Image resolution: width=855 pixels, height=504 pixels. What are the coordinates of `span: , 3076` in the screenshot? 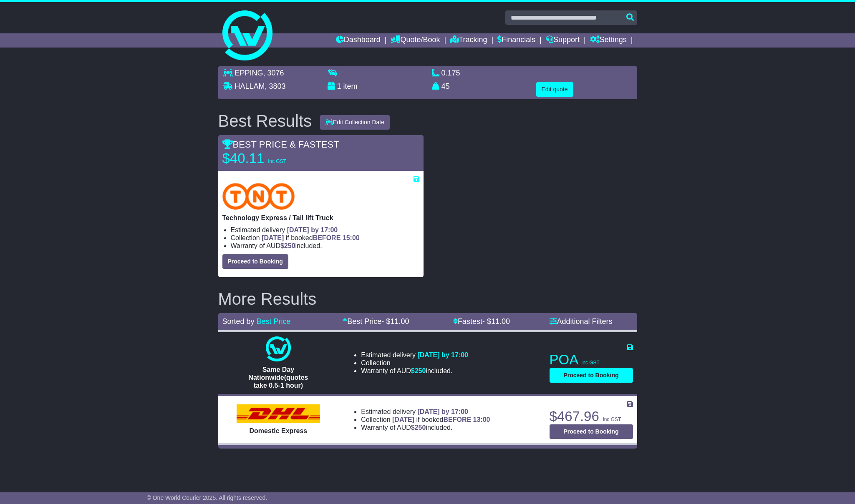 It's located at (274, 73).